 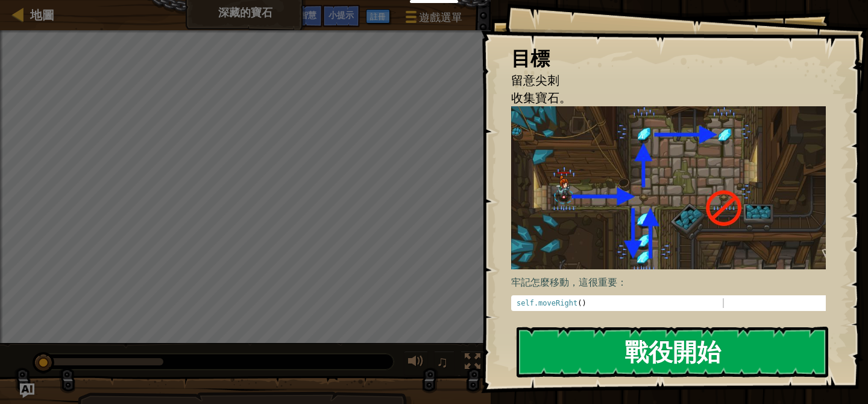 What do you see at coordinates (42, 14) in the screenshot?
I see `font: 地圖` at bounding box center [42, 14].